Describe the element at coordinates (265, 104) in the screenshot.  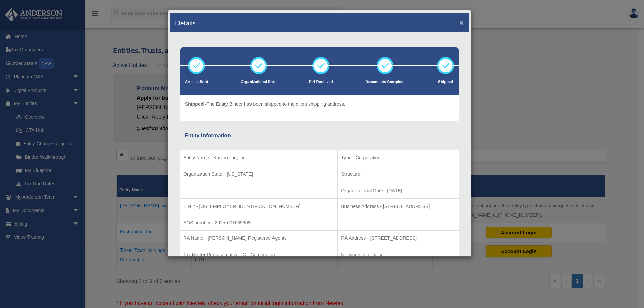
I see `p: The Entity Binder has been shipped to the client shipping address.` at that location.